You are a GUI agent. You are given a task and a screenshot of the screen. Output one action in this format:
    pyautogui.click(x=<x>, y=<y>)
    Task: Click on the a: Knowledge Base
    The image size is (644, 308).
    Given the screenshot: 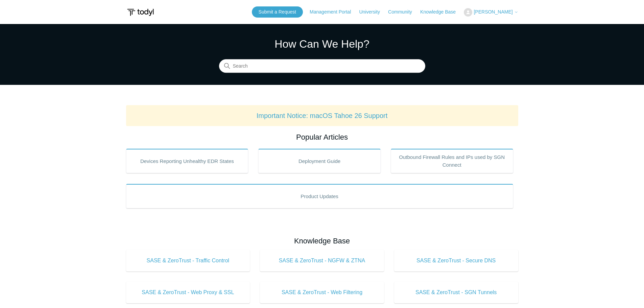 What is the action you would take?
    pyautogui.click(x=442, y=12)
    